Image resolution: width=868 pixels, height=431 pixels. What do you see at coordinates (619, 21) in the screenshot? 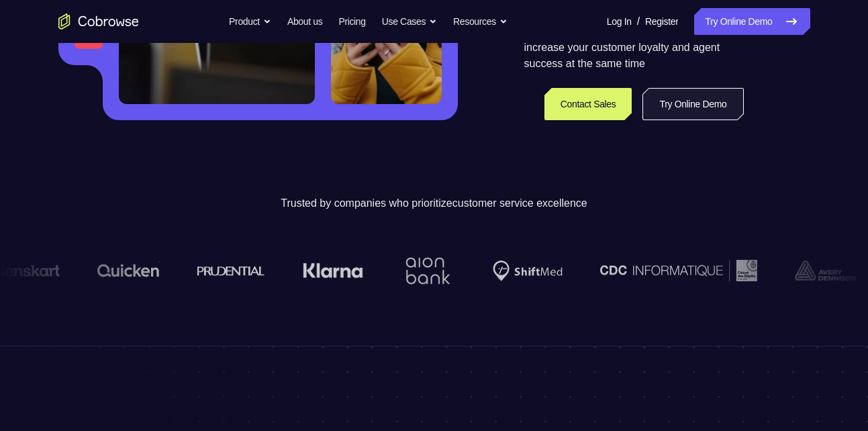
I see `a: Log In` at bounding box center [619, 21].